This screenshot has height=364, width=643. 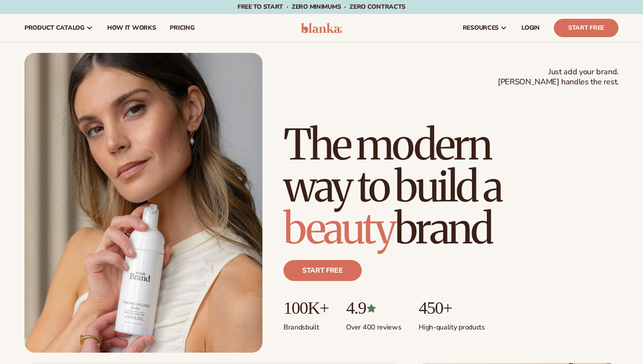 What do you see at coordinates (132, 28) in the screenshot?
I see `a: How It Works` at bounding box center [132, 28].